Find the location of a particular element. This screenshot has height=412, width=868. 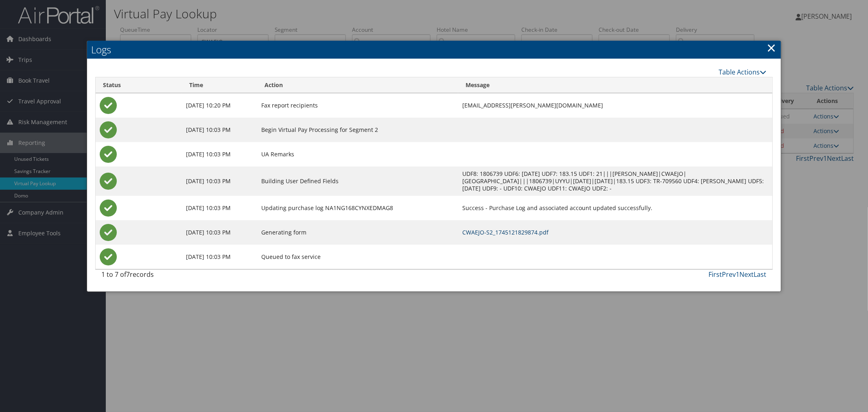

div: 1 to 7 of records is located at coordinates (180, 276).